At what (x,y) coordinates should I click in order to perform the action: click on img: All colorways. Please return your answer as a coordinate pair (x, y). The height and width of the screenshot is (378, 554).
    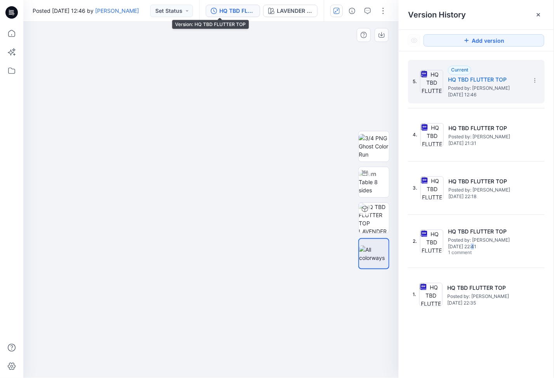
    Looking at the image, I should click on (374, 254).